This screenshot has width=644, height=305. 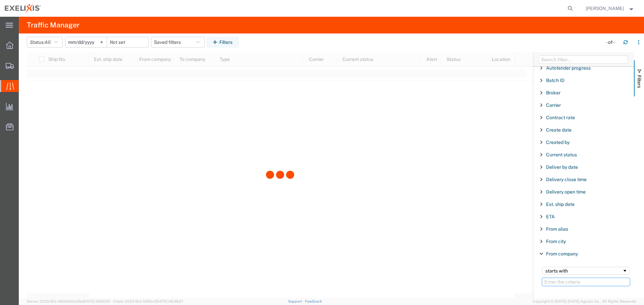 What do you see at coordinates (558, 142) in the screenshot?
I see `span: Created by` at bounding box center [558, 142].